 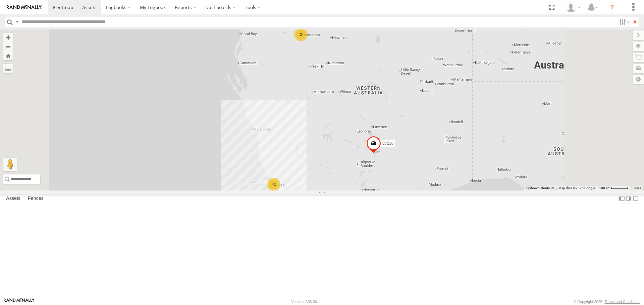 I want to click on div: 42, so click(x=274, y=184).